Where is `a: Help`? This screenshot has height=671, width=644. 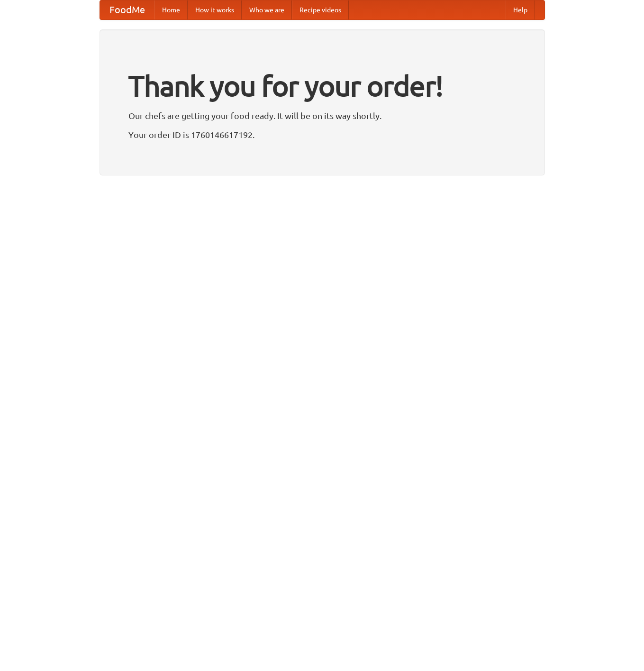
a: Help is located at coordinates (521, 10).